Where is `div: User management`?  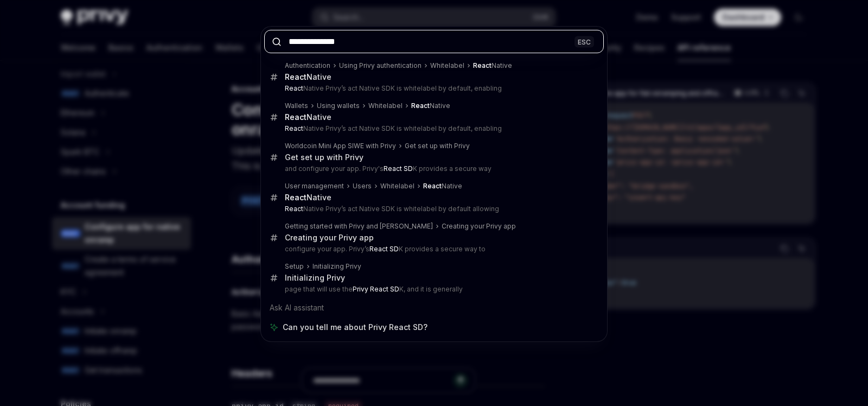
div: User management is located at coordinates (314, 186).